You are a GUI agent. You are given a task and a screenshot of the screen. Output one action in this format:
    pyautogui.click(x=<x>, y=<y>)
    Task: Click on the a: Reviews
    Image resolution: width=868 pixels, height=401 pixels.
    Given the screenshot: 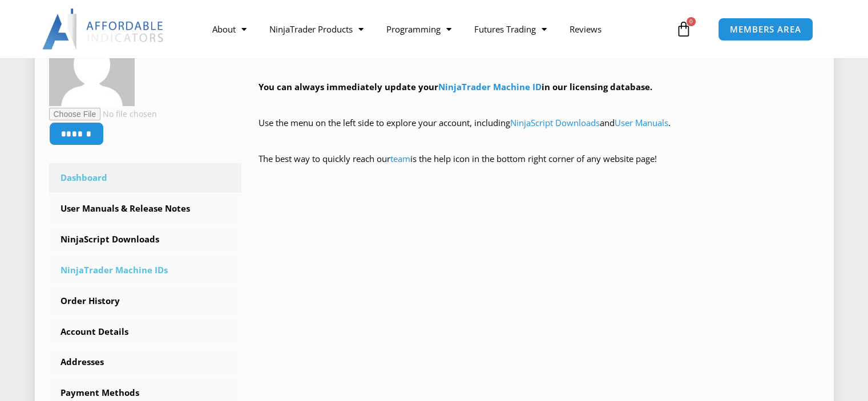 What is the action you would take?
    pyautogui.click(x=585, y=29)
    